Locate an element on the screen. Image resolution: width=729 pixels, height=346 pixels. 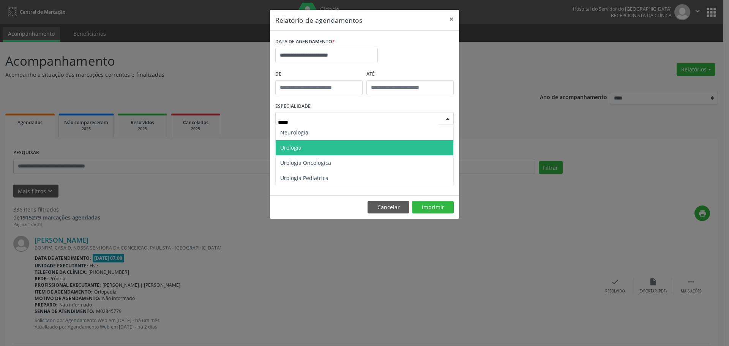
span: Neurologia is located at coordinates (294, 132).